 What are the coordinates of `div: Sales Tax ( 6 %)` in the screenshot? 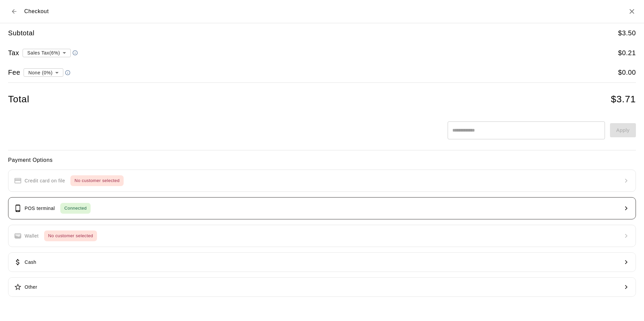 It's located at (46, 53).